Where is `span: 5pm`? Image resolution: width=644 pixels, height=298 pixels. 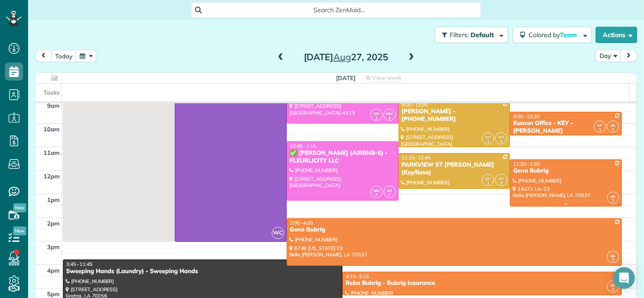 span: 5pm is located at coordinates (54, 294).